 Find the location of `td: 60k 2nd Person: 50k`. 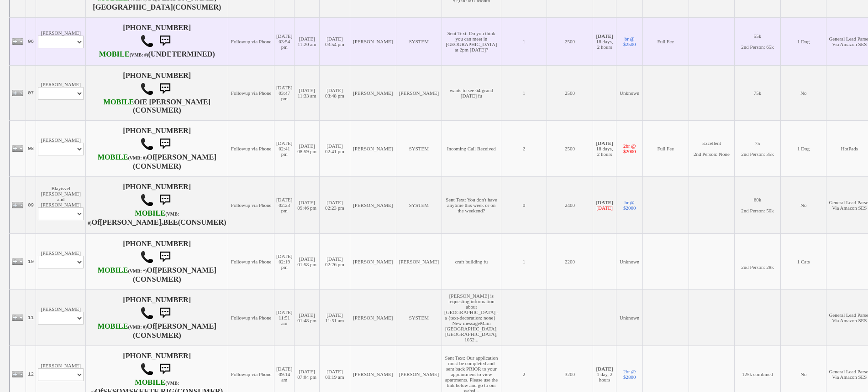

td: 60k 2nd Person: 50k is located at coordinates (758, 205).